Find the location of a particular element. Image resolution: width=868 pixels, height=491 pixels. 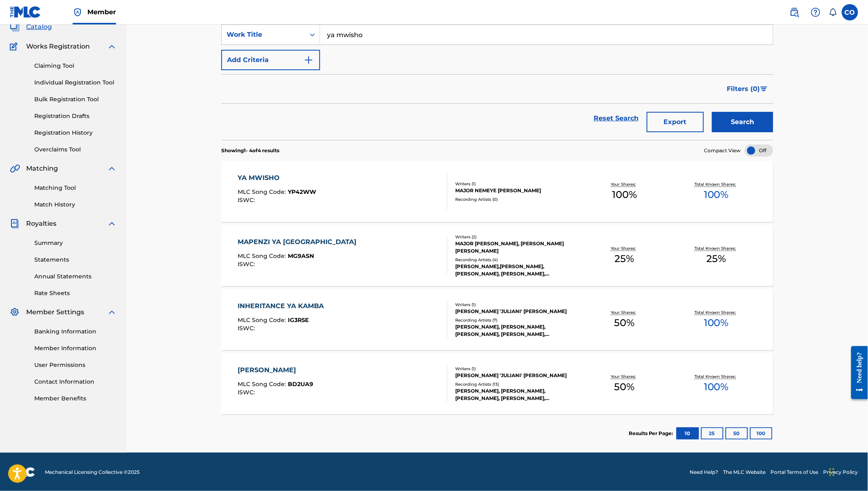

div: Drag is located at coordinates (832, 472).